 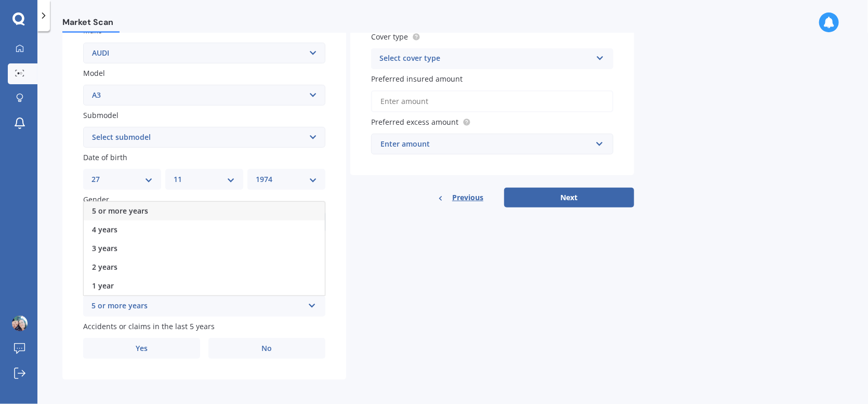 I want to click on span: 3 years, so click(x=104, y=248).